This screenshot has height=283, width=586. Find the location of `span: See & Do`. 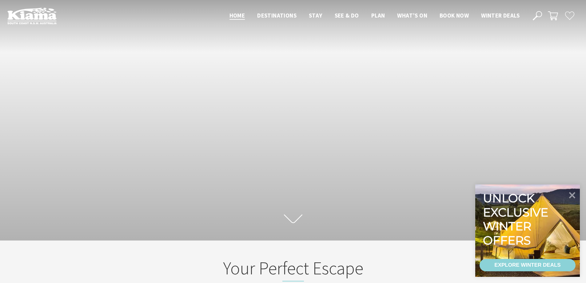

span: See & Do is located at coordinates (347, 15).